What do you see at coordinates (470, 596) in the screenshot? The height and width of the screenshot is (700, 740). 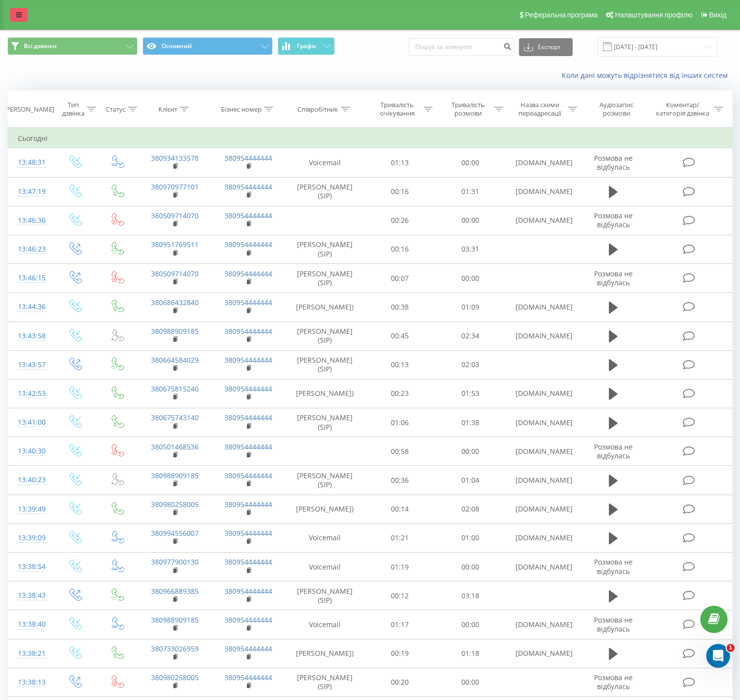 I see `td: 03:18` at bounding box center [470, 596].